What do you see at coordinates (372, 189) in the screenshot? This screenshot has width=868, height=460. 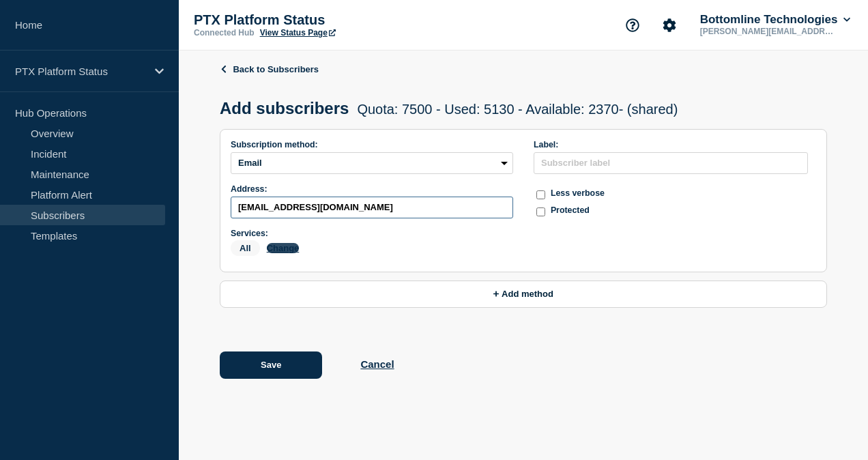 I see `label: Address:` at bounding box center [372, 189].